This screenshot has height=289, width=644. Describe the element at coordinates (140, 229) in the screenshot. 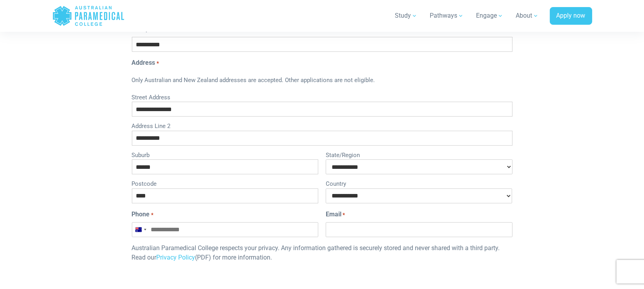

I see `button: Selected country` at that location.